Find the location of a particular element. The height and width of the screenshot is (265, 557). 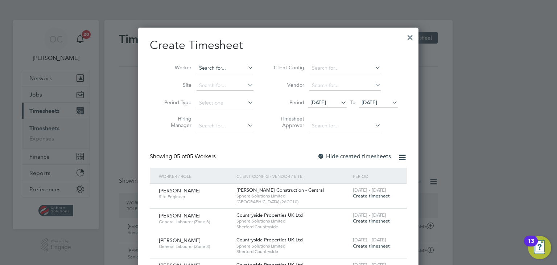

label: Period is located at coordinates (288, 102).